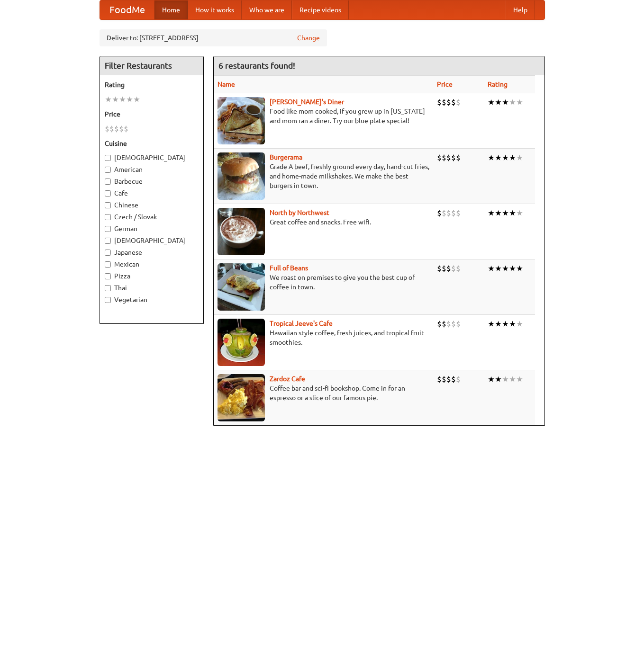  Describe the element at coordinates (152, 205) in the screenshot. I see `label: Chinese` at that location.